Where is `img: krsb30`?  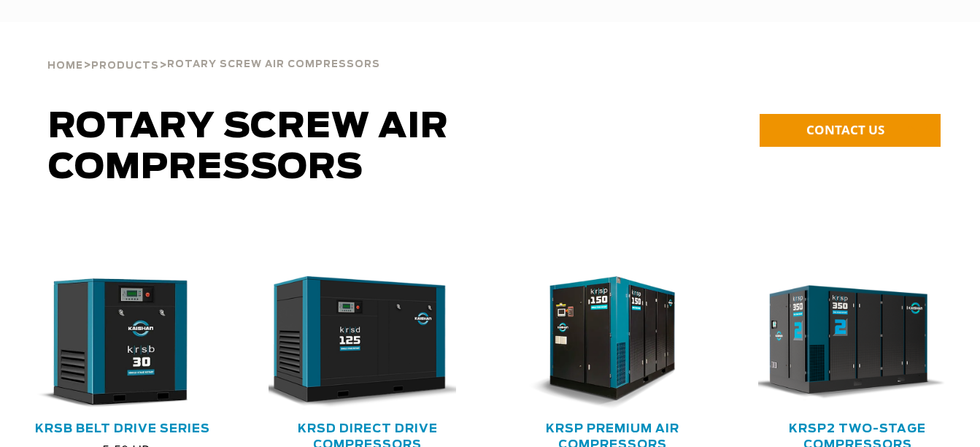
img: krsb30 is located at coordinates (112, 342).